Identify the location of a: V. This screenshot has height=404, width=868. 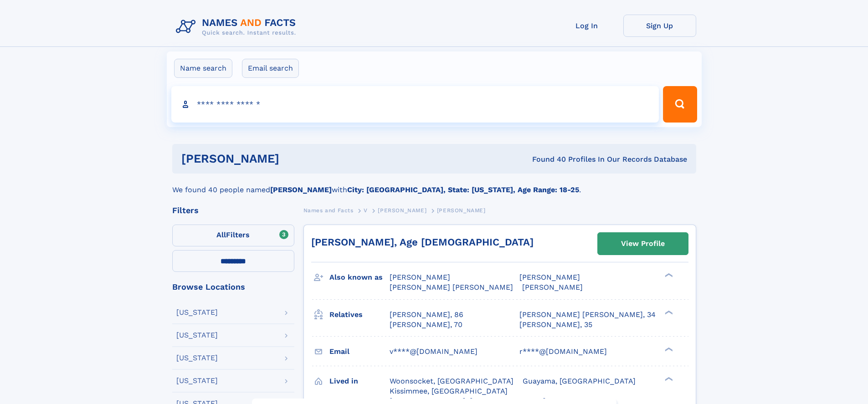
(366, 210).